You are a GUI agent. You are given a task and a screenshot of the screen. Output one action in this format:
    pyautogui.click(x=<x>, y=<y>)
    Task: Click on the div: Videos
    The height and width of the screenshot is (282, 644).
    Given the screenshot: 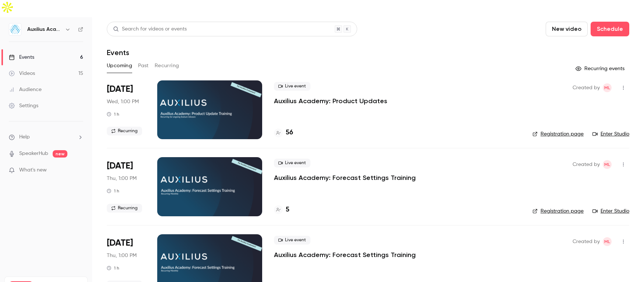 What is the action you would take?
    pyautogui.click(x=21, y=73)
    